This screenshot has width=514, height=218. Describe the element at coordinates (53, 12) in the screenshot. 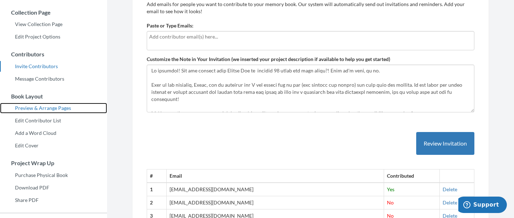

I see `h3: Collection Page` at that location.